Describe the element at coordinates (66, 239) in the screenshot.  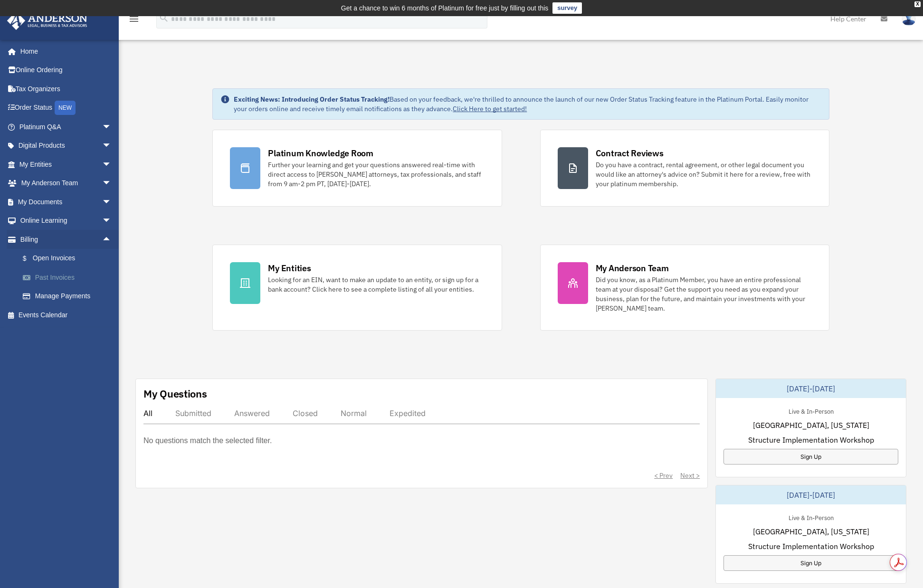
I see `a: Billingarrow_drop_up` at that location.